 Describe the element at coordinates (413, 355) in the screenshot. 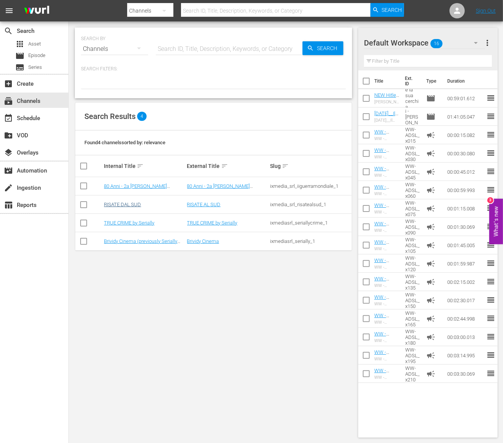

I see `td: WW-ADSL_x195` at that location.